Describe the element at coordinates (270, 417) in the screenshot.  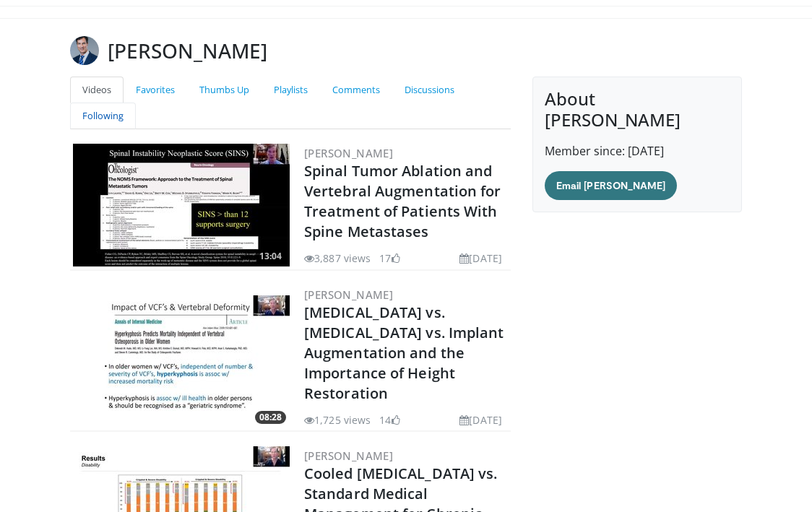
I see `span: 08:28` at that location.